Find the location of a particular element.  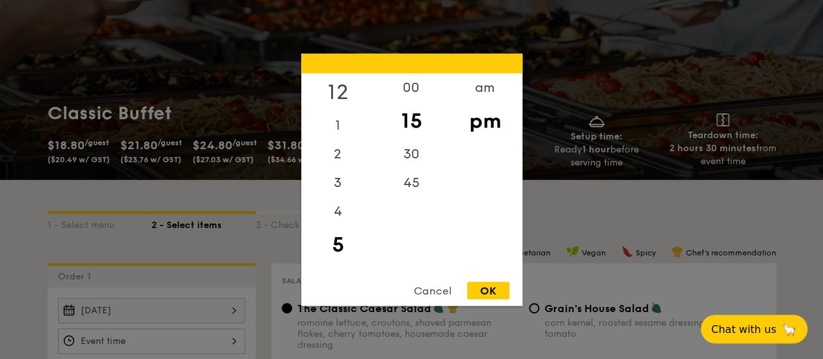

div: am is located at coordinates (485, 87).